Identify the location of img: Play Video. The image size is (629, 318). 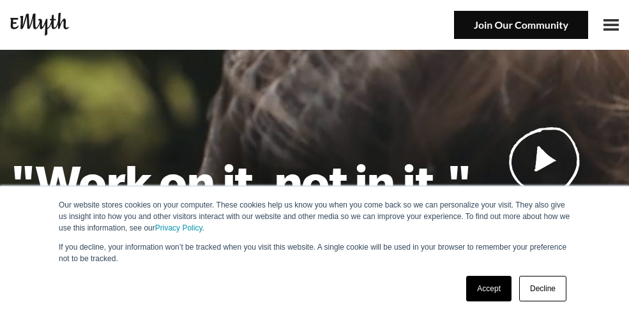
(545, 160).